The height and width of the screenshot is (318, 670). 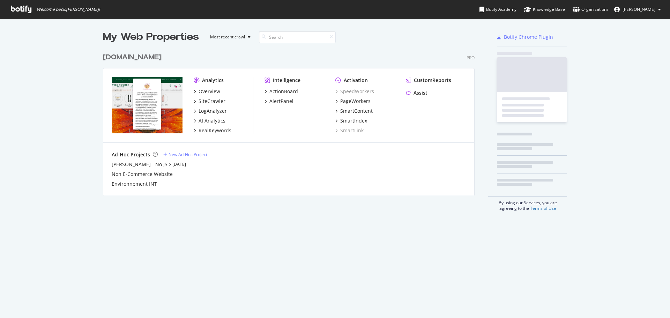 What do you see at coordinates (228, 37) in the screenshot?
I see `div: Most recent crawl` at bounding box center [228, 37].